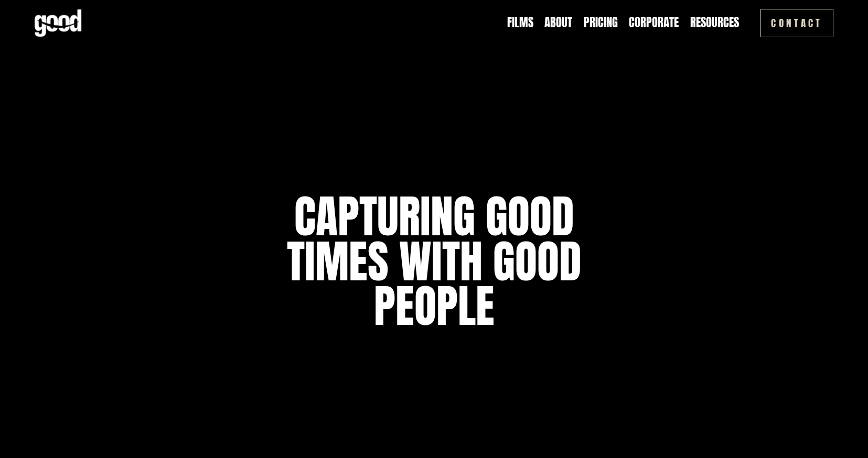 Image resolution: width=868 pixels, height=458 pixels. What do you see at coordinates (521, 23) in the screenshot?
I see `a: Films` at bounding box center [521, 23].